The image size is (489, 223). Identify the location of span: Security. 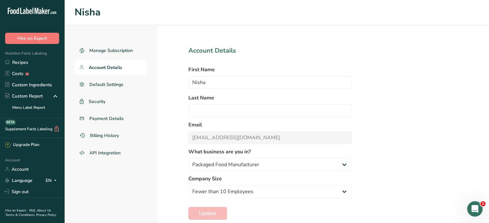
(97, 102).